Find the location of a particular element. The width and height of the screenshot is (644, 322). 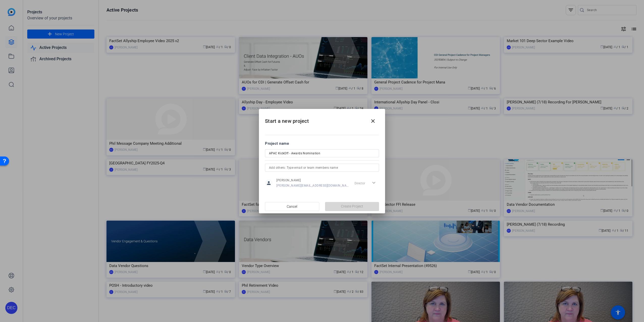

input: Enter Project Name is located at coordinates (322, 153).